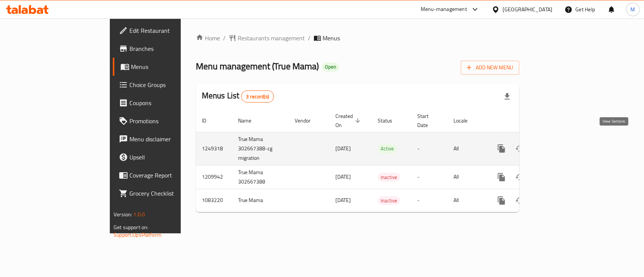  I want to click on span: Status, so click(390, 121).